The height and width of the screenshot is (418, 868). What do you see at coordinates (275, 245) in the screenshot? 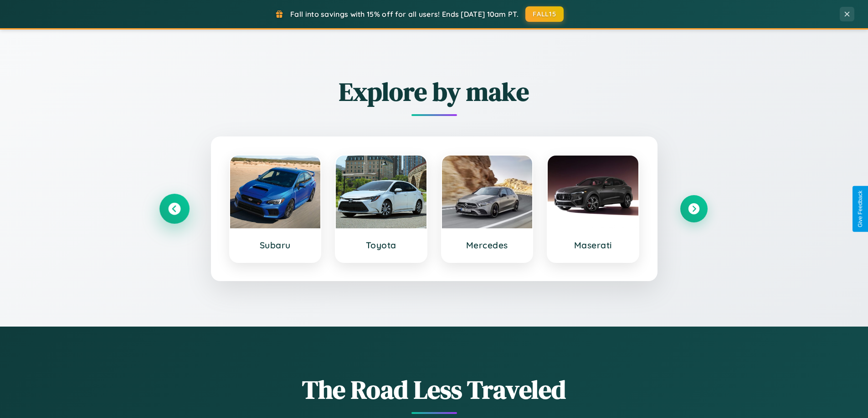
I see `h3: Subaru` at bounding box center [275, 245].